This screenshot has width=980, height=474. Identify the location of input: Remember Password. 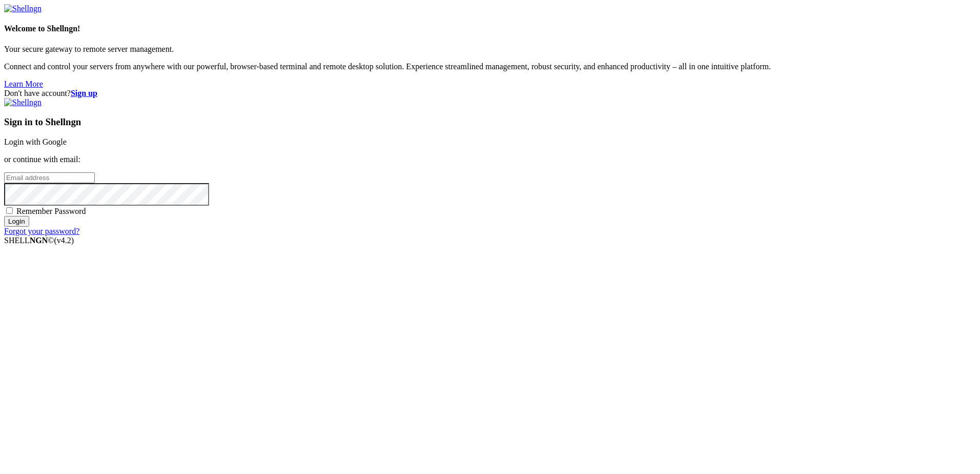
(9, 210).